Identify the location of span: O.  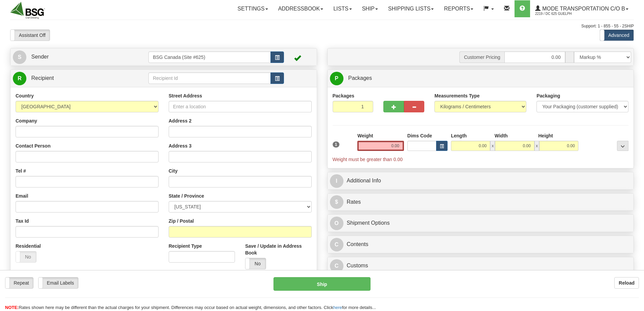
(337, 223).